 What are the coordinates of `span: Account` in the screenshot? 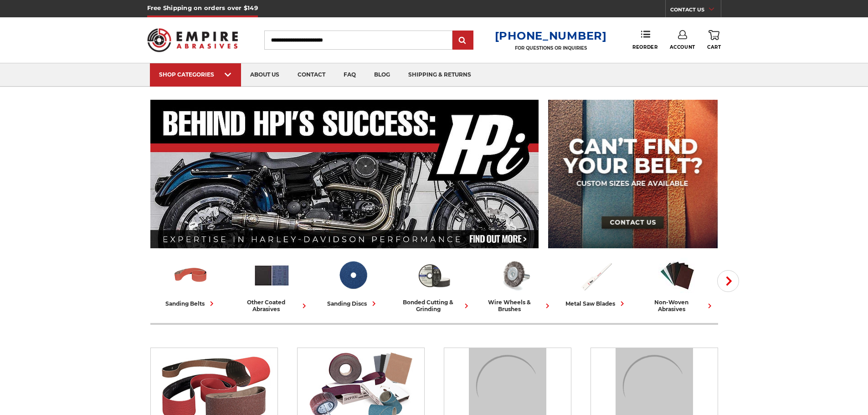 It's located at (682, 47).